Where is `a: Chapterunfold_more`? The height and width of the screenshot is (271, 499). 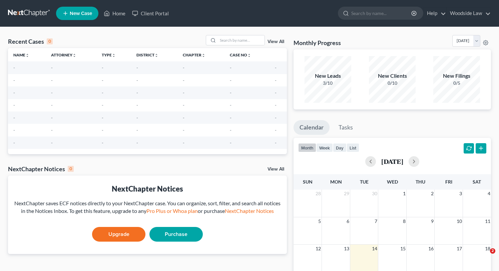 a: Chapterunfold_more is located at coordinates (194, 55).